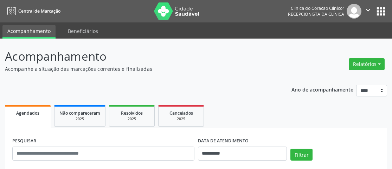 The image size is (392, 169). Describe the element at coordinates (132, 113) in the screenshot. I see `span: Resolvidos` at that location.